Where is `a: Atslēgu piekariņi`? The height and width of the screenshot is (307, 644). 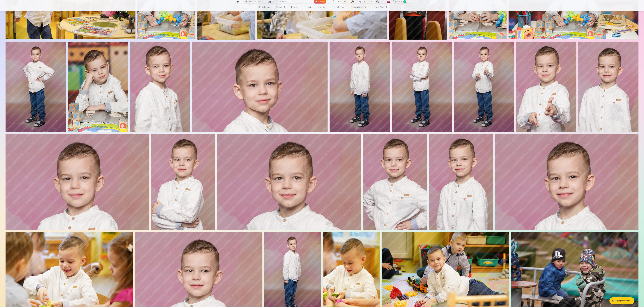
a: Atslēgu piekariņi is located at coordinates (358, 7).